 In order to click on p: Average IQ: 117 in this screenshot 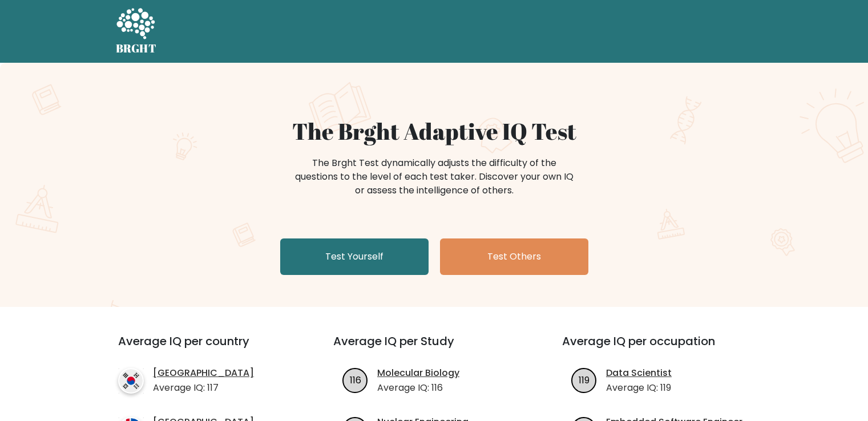, I will do `click(203, 389)`.